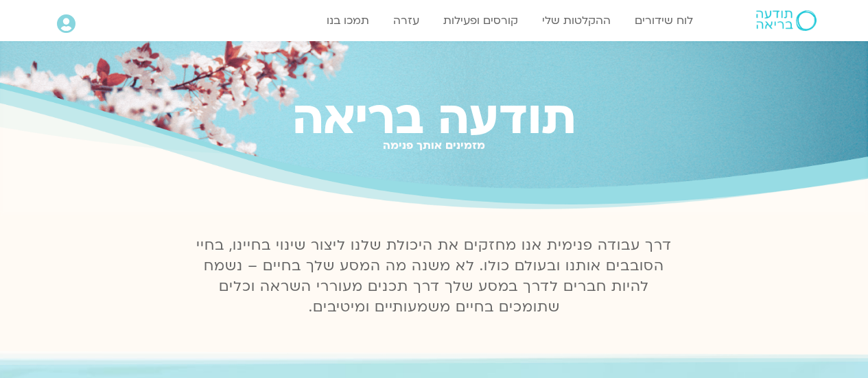  What do you see at coordinates (663, 21) in the screenshot?
I see `a: לוח שידורים` at bounding box center [663, 21].